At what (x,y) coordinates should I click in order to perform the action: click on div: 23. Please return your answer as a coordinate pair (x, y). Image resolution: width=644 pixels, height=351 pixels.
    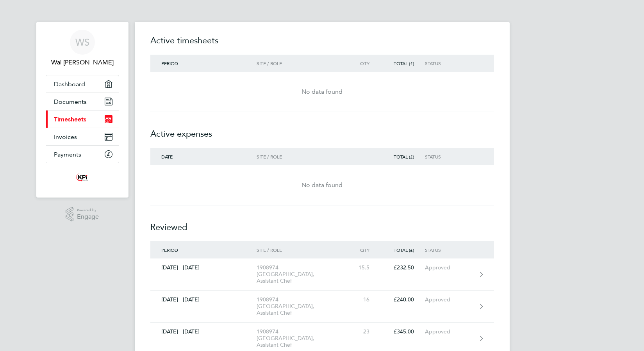
    Looking at the image, I should click on (363, 331).